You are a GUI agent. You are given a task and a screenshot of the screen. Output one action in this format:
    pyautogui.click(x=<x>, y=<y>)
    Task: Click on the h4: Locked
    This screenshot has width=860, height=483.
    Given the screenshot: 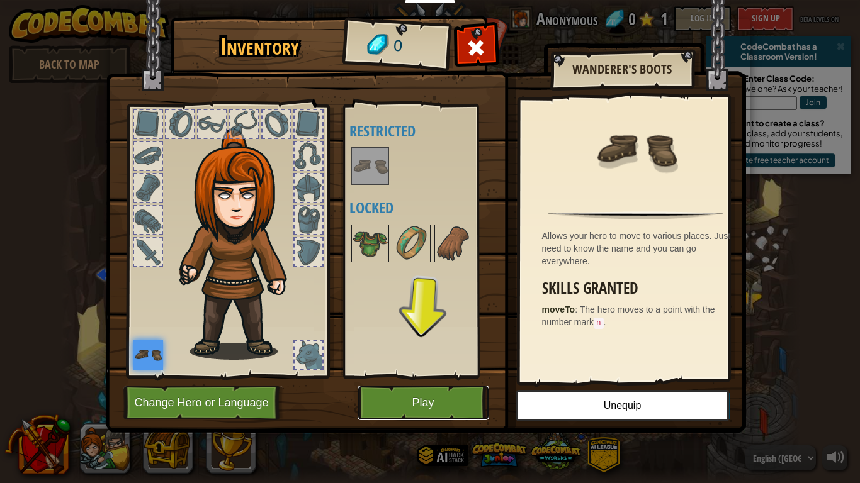 What is the action you would take?
    pyautogui.click(x=428, y=208)
    